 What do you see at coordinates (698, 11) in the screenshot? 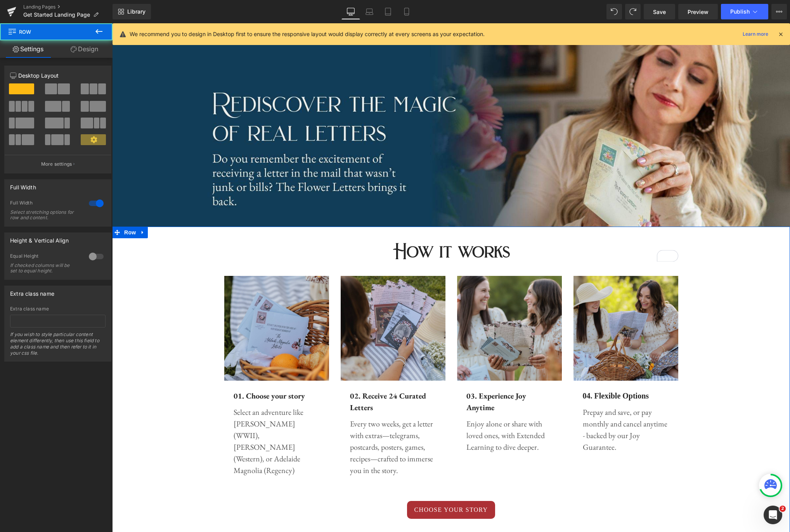
I see `span: Preview` at bounding box center [698, 11].